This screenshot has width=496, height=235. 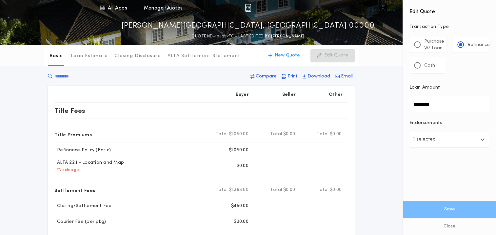 What do you see at coordinates (425, 139) in the screenshot?
I see `p: 1 selected` at bounding box center [425, 139].